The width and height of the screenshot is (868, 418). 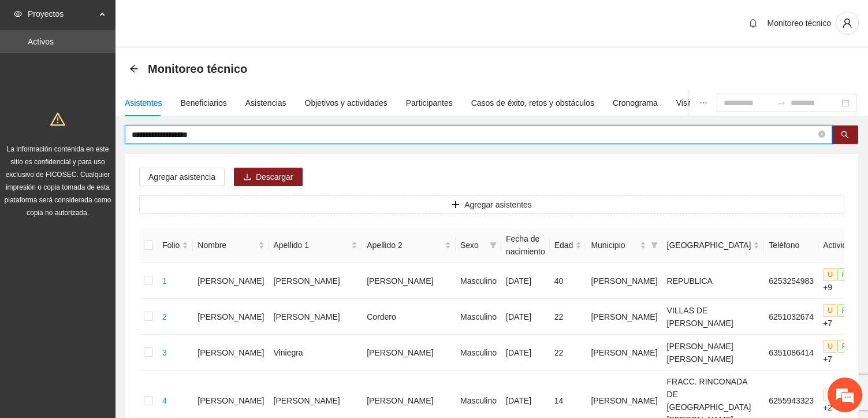 I want to click on td: REPUBLICA, so click(x=714, y=281).